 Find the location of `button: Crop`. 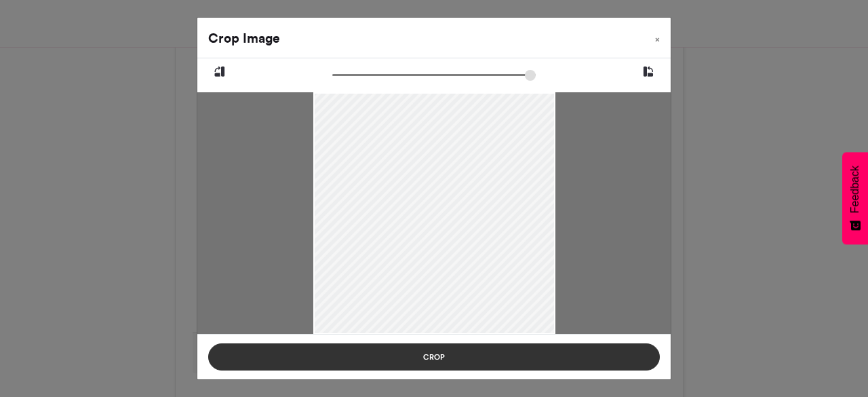

button: Crop is located at coordinates (434, 356).